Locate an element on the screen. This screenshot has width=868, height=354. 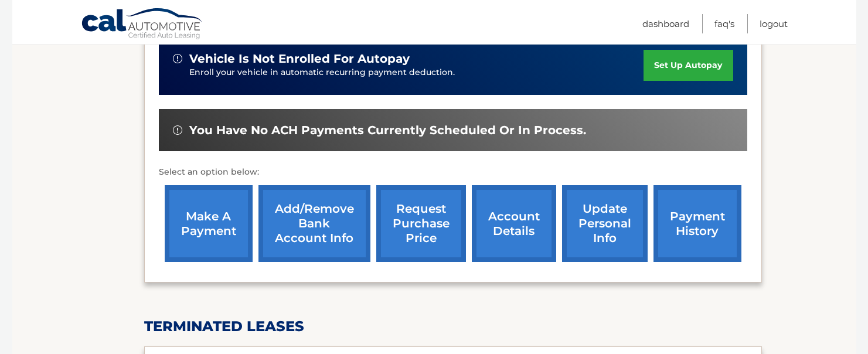
a: FAQ's is located at coordinates (725, 23).